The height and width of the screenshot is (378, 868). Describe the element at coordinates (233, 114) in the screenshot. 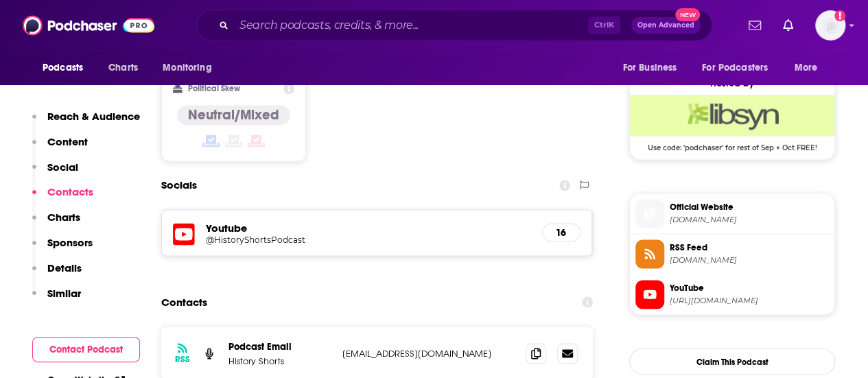

I see `h4: Neutral/Mixed` at that location.